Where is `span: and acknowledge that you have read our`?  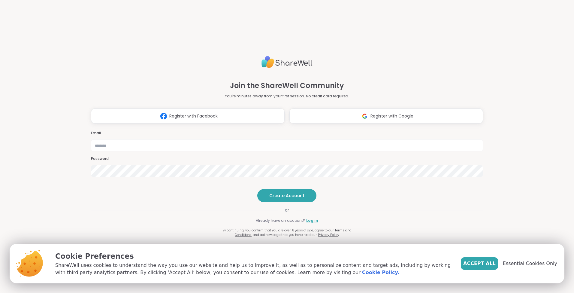 span: and acknowledge that you have read our is located at coordinates (285, 235).